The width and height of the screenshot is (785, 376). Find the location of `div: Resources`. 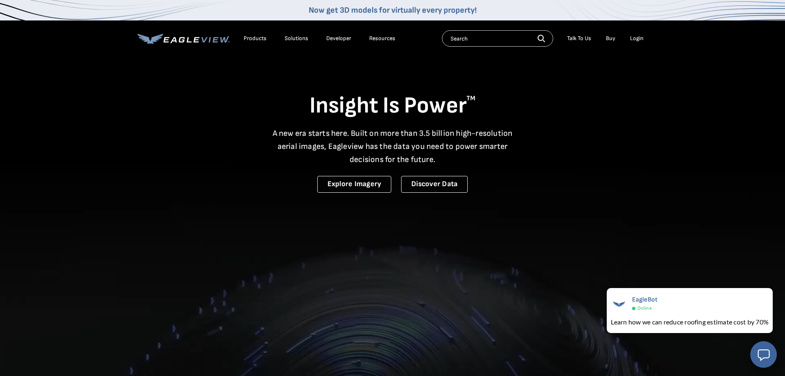

div: Resources is located at coordinates (382, 38).